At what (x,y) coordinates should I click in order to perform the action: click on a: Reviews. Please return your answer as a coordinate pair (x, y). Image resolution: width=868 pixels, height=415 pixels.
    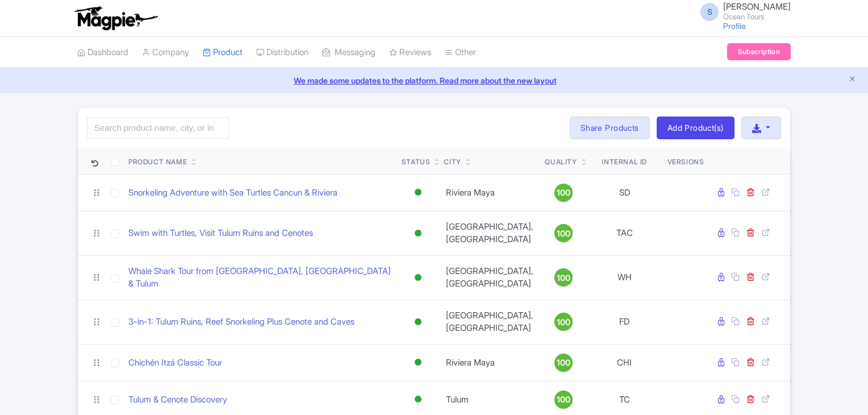
    Looking at the image, I should click on (410, 52).